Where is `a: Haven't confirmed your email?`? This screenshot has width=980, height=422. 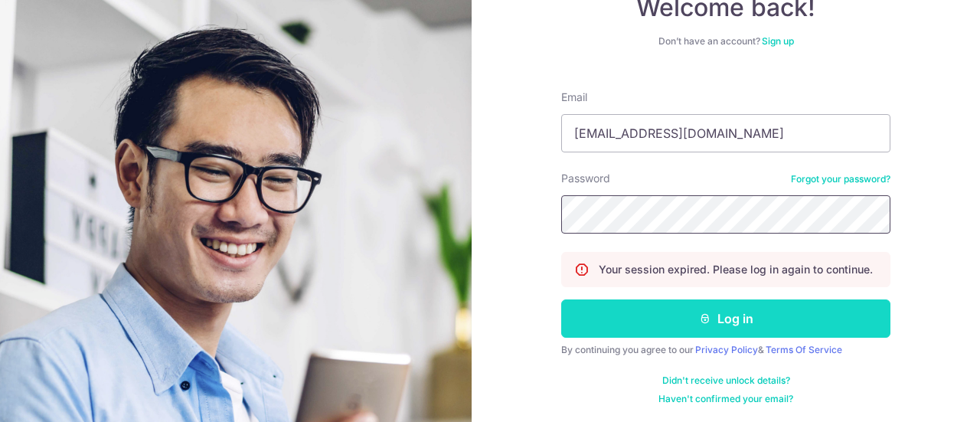 a: Haven't confirmed your email? is located at coordinates (726, 399).